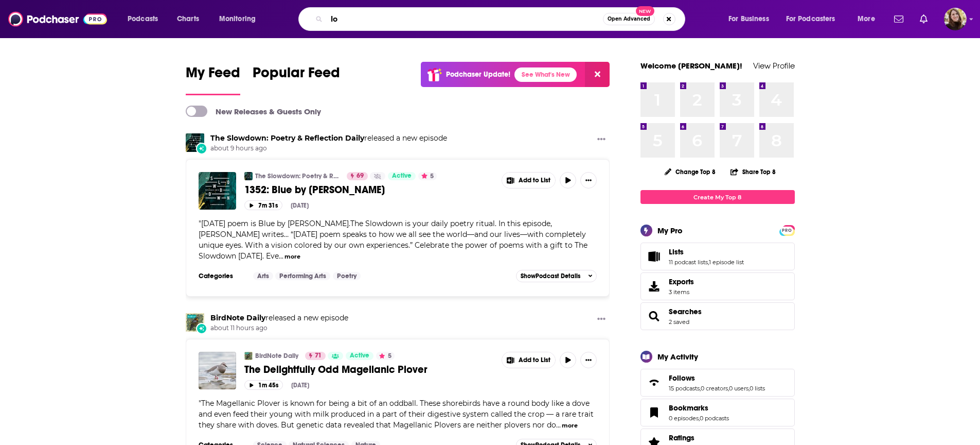 This screenshot has width=980, height=445. I want to click on a: Exports, so click(718, 286).